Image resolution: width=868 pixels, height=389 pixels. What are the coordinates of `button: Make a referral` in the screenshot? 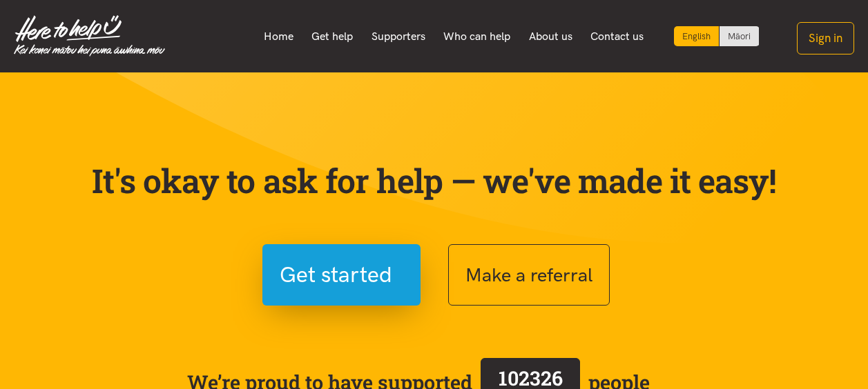 It's located at (529, 274).